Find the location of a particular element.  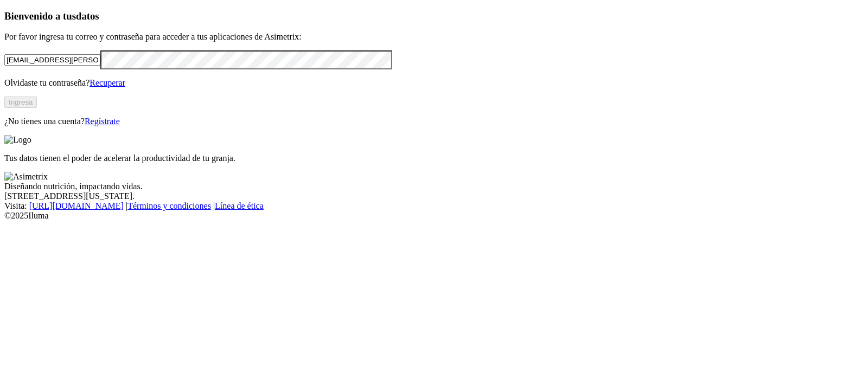

a: Regístrate is located at coordinates (102, 121).